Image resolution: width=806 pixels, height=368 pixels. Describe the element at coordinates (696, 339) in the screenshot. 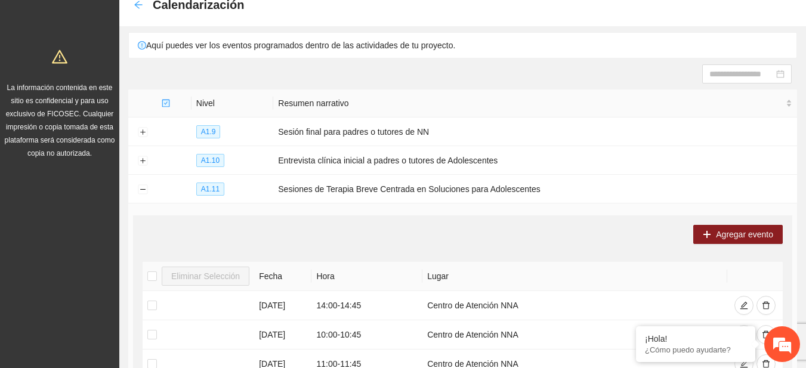

I see `div: ¡Hola!` at that location.